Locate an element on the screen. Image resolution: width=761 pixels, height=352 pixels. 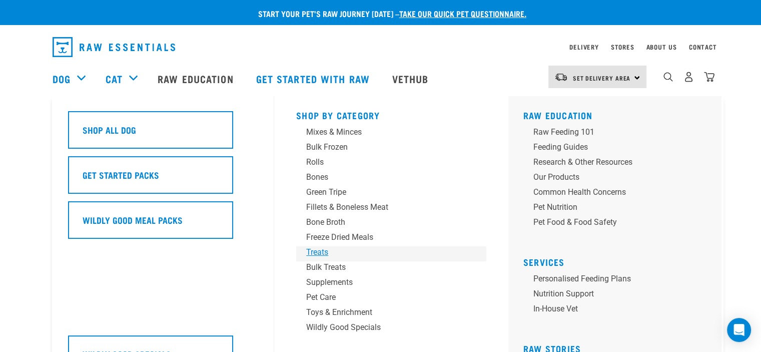
a: Supplements is located at coordinates (391, 284).